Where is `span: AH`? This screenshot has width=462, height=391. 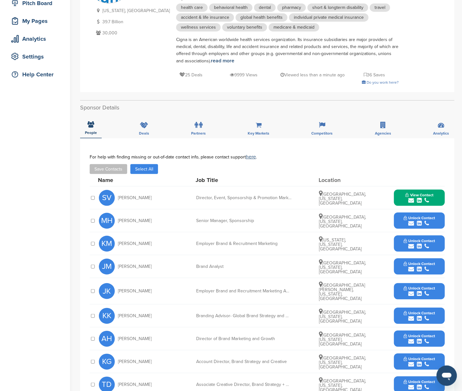
span: AH is located at coordinates (107, 339).